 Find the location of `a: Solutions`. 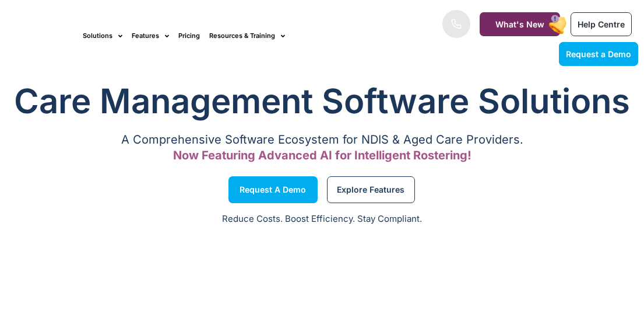

a: Solutions is located at coordinates (103, 35).